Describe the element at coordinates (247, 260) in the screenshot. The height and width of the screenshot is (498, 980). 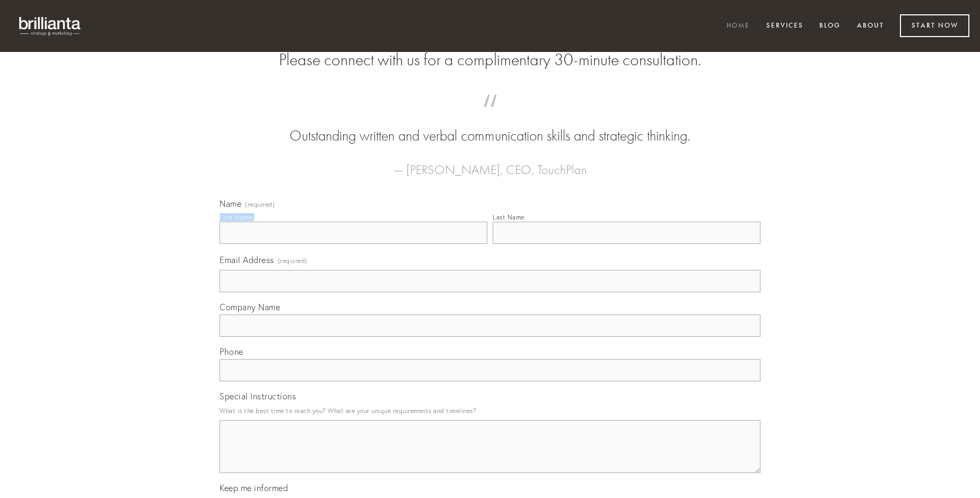
I see `span: Email Address` at that location.